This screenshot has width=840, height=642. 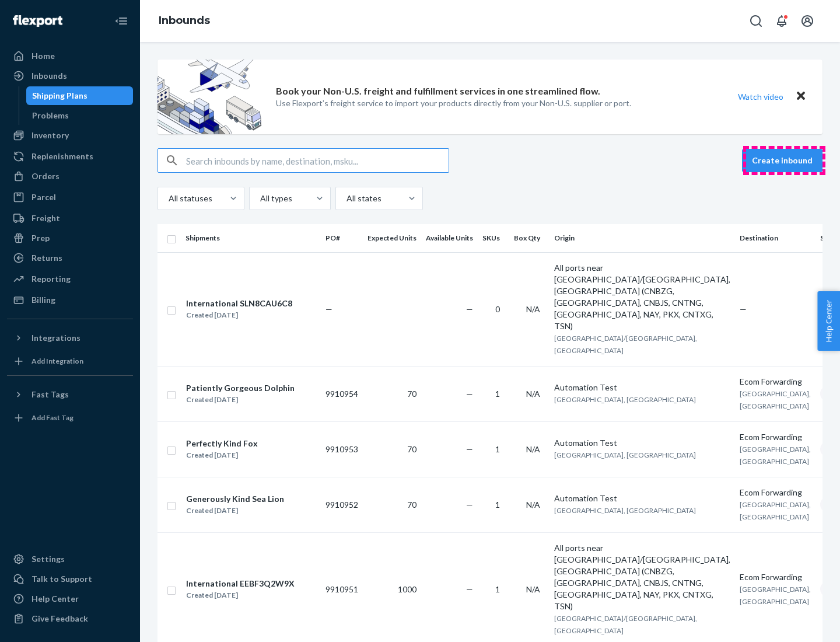 I want to click on th: Box Qty, so click(x=529, y=238).